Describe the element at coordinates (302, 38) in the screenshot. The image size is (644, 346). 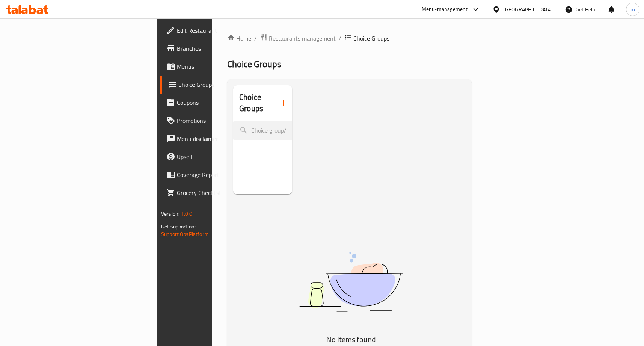
I see `span: Restaurants management` at that location.